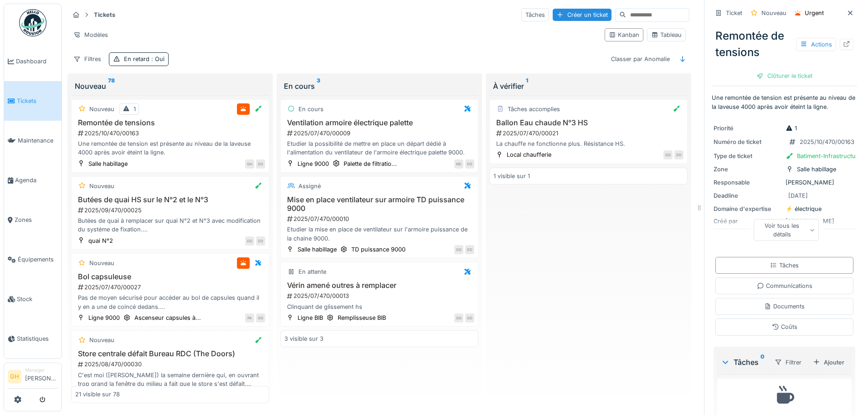 This screenshot has height=415, width=868. What do you see at coordinates (304, 338) in the screenshot?
I see `div: 3 visible sur 3` at bounding box center [304, 338].